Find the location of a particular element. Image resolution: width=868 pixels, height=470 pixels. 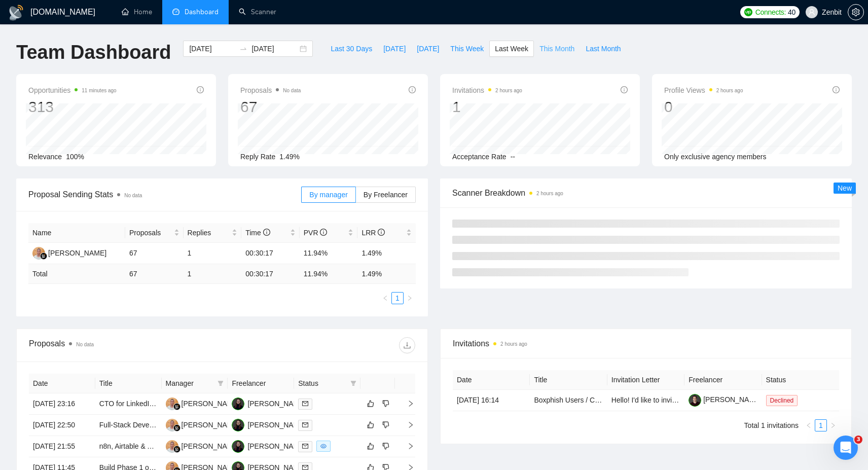

button: This Week is located at coordinates (467, 49).